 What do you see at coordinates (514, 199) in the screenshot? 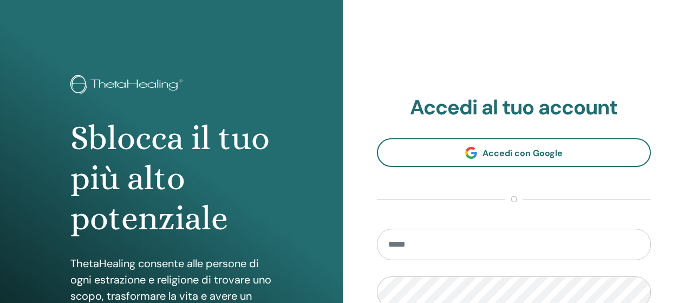
I see `span: o` at bounding box center [514, 199].